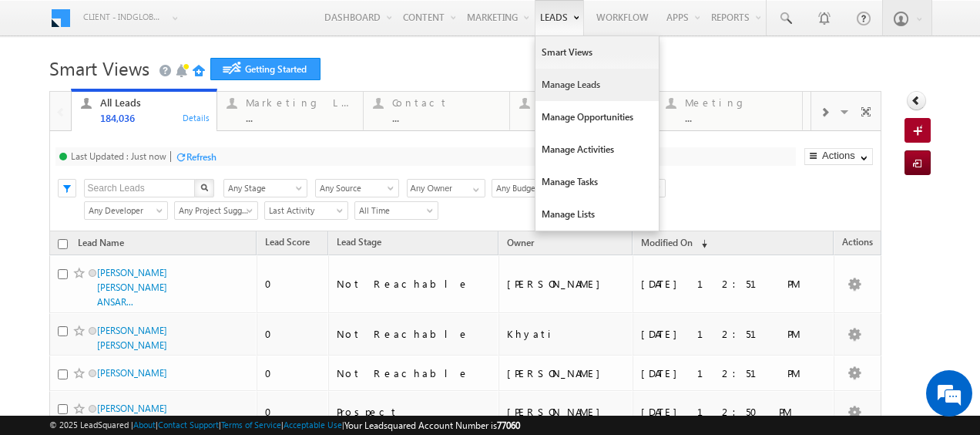 This screenshot has height=435, width=980. What do you see at coordinates (288, 241) in the screenshot?
I see `span: Lead Score` at bounding box center [288, 241].